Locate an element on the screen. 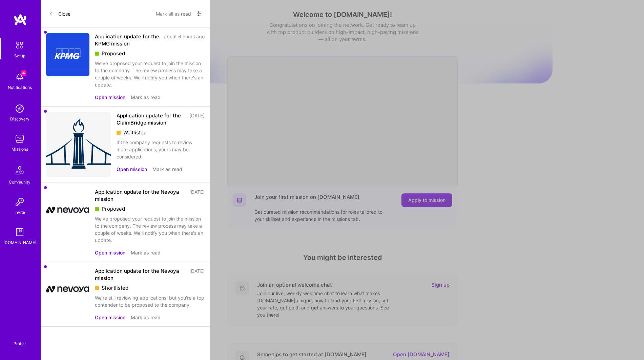  div: Application update for the ClaimBridge mission is located at coordinates (151, 119).